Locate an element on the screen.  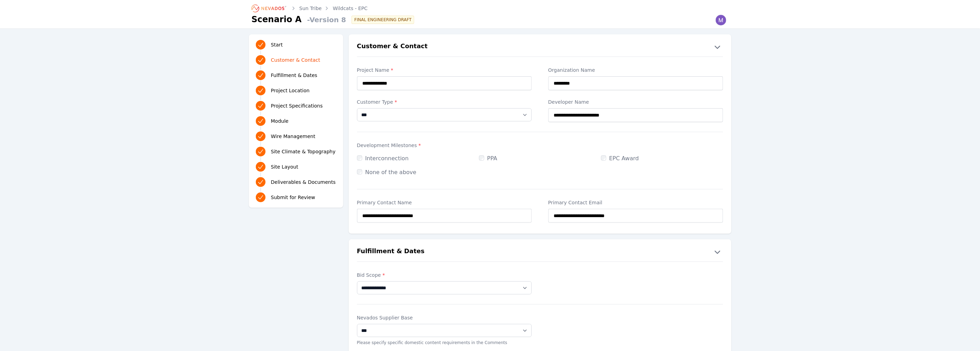
label: Nevados Supplier Base is located at coordinates (444, 318).